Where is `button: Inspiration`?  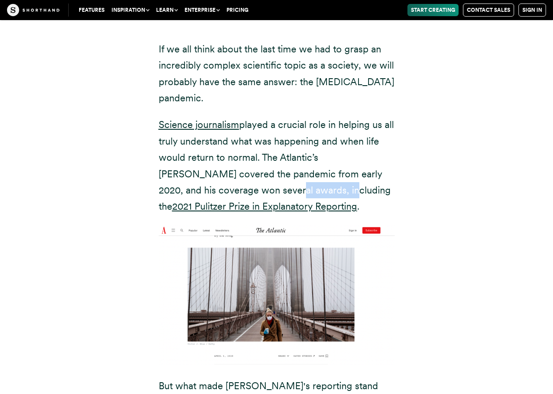 button: Inspiration is located at coordinates (130, 10).